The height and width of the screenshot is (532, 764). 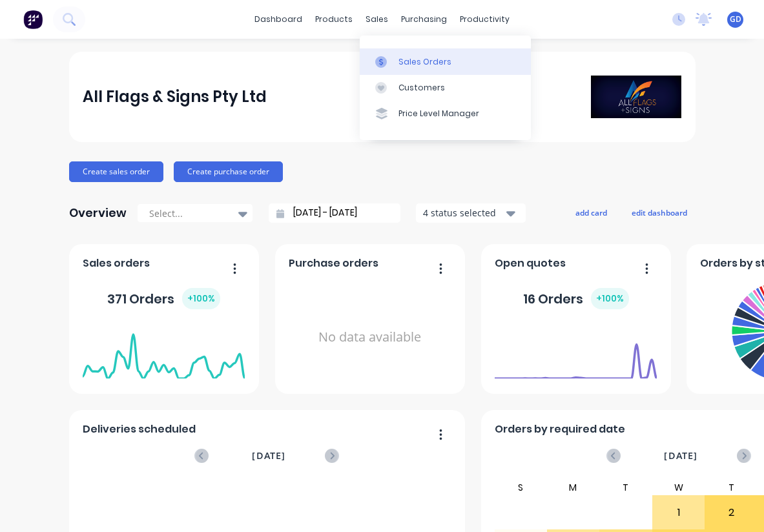 I want to click on div: Sales Orders, so click(x=425, y=62).